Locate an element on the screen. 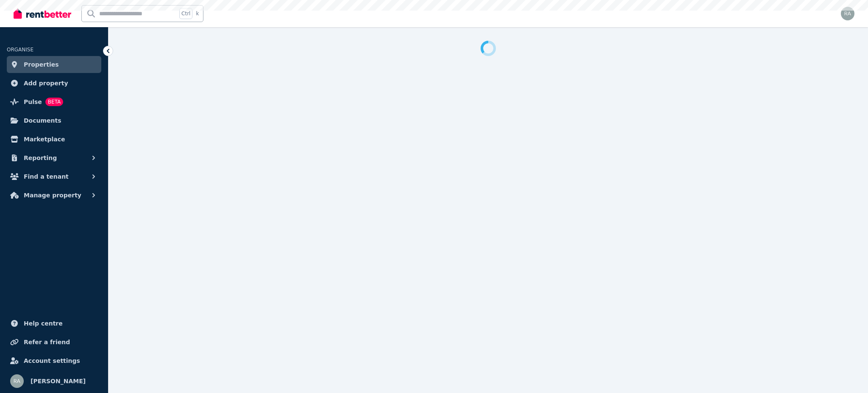 The image size is (868, 393). a: Add property is located at coordinates (54, 83).